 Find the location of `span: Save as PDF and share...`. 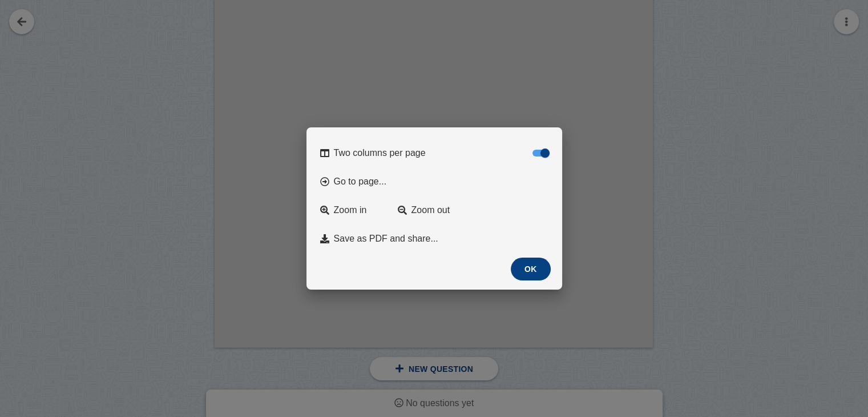

span: Save as PDF and share... is located at coordinates (386, 238).